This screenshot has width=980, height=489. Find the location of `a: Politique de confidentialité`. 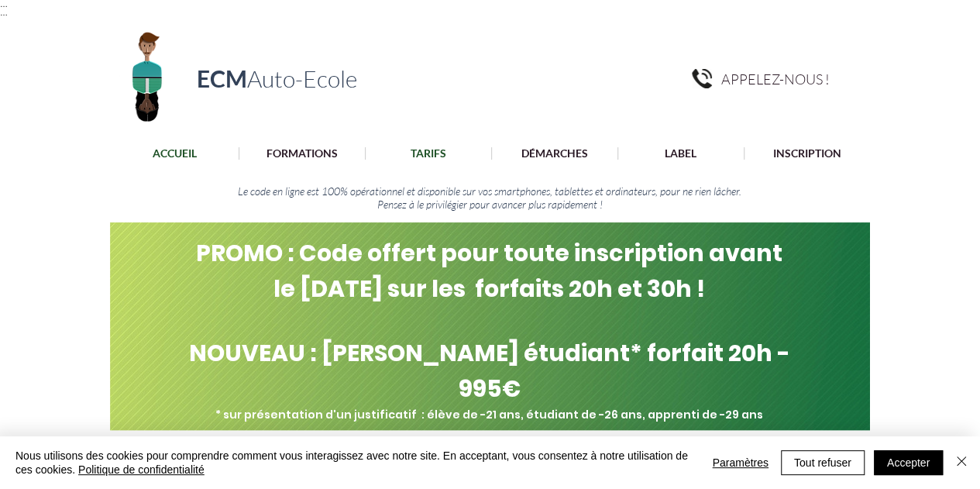

a: Politique de confidentialité is located at coordinates (141, 470).